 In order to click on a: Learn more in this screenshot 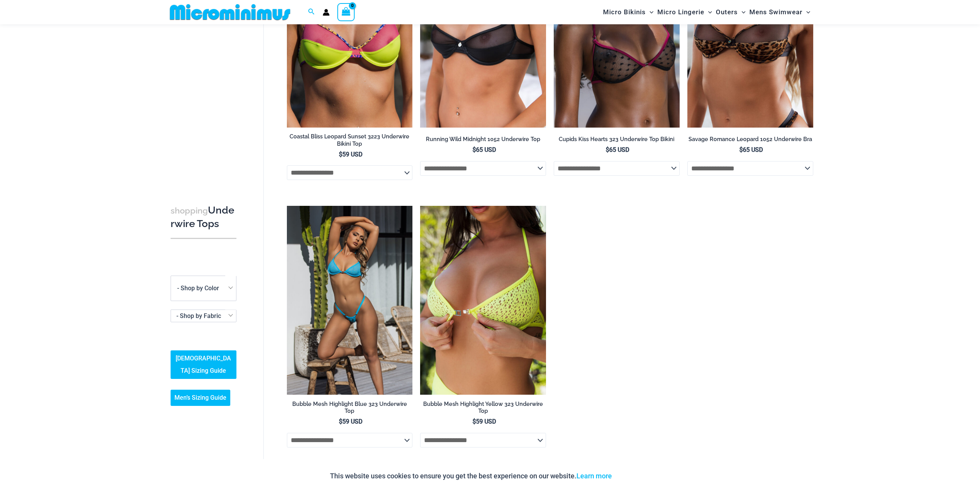, I will do `click(594, 476)`.